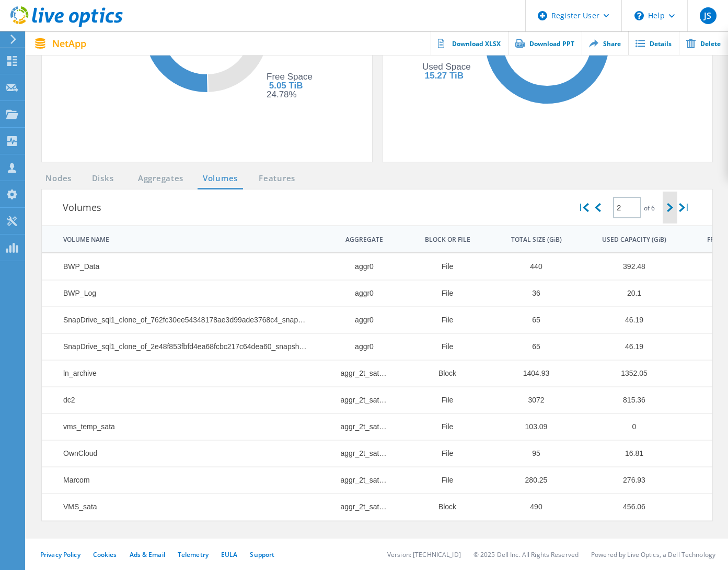 The width and height of the screenshot is (728, 570). What do you see at coordinates (66, 26) in the screenshot?
I see `a: Live Optics Dashboard` at bounding box center [66, 26].